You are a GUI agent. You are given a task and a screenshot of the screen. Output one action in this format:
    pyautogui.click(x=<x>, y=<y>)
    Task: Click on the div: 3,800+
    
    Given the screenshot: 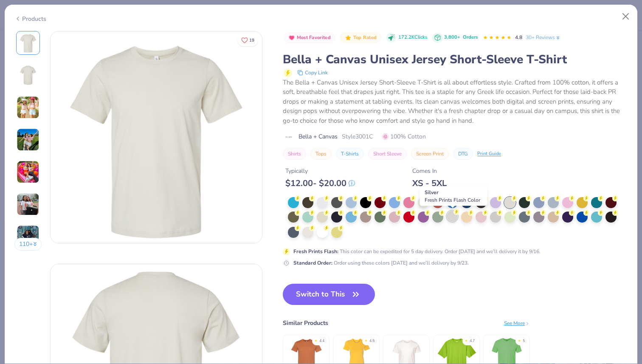 What is the action you would take?
    pyautogui.click(x=461, y=38)
    